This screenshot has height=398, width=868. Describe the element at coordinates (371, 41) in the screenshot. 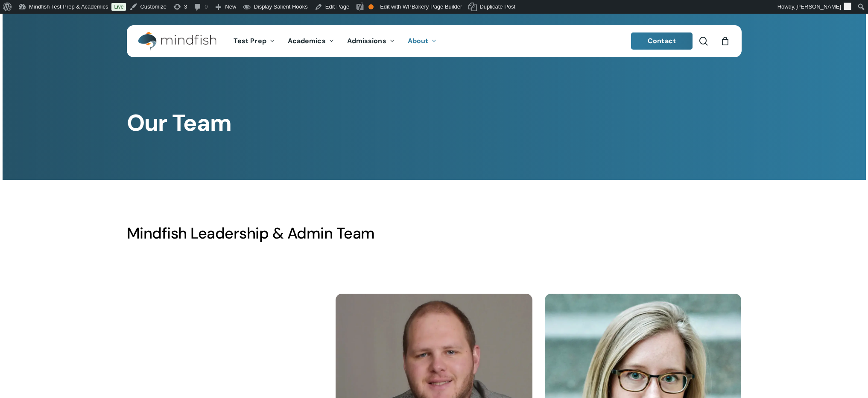

I see `a: Admissions` at that location.